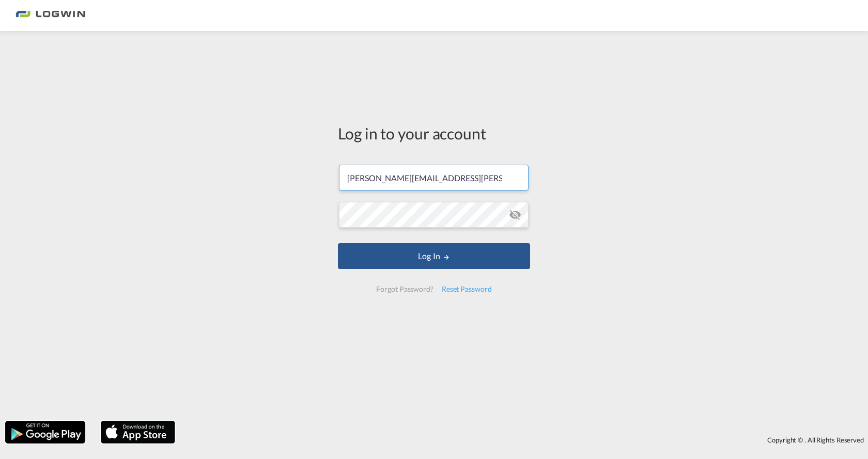 The width and height of the screenshot is (868, 459). Describe the element at coordinates (524, 440) in the screenshot. I see `div: Copyright © . All Rights Reserved` at that location.